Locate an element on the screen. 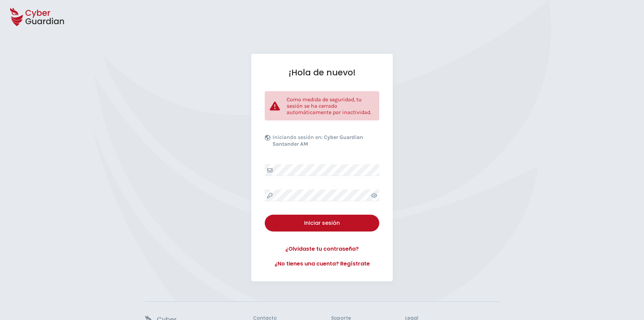 This screenshot has width=644, height=320. p: Iniciando sesión en: is located at coordinates (325, 142).